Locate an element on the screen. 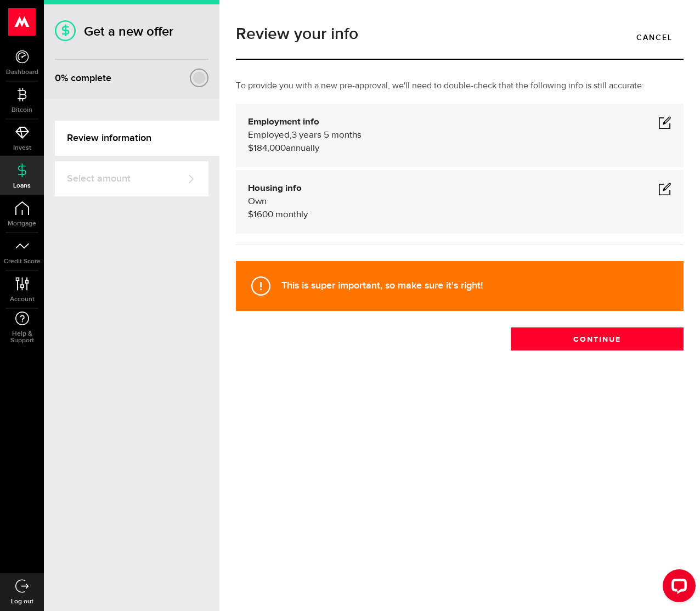  b: Housing info is located at coordinates (275, 188).